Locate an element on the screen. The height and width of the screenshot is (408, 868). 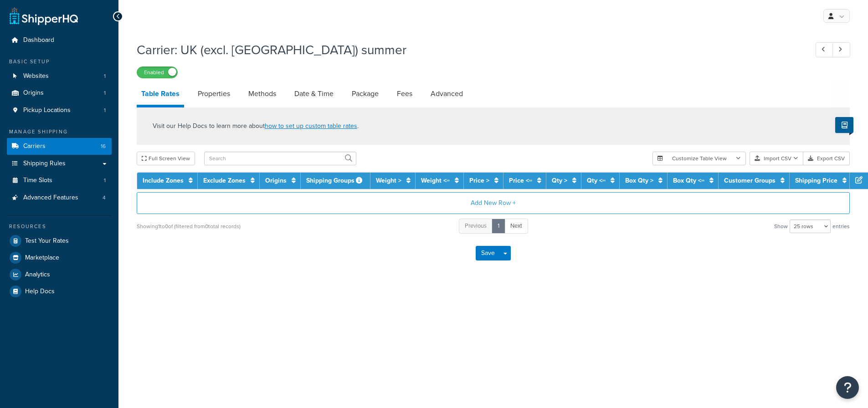
button: Add New Row + is located at coordinates (493, 203).